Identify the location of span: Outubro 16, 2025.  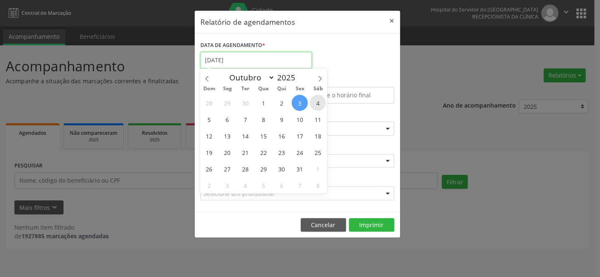
(282, 136).